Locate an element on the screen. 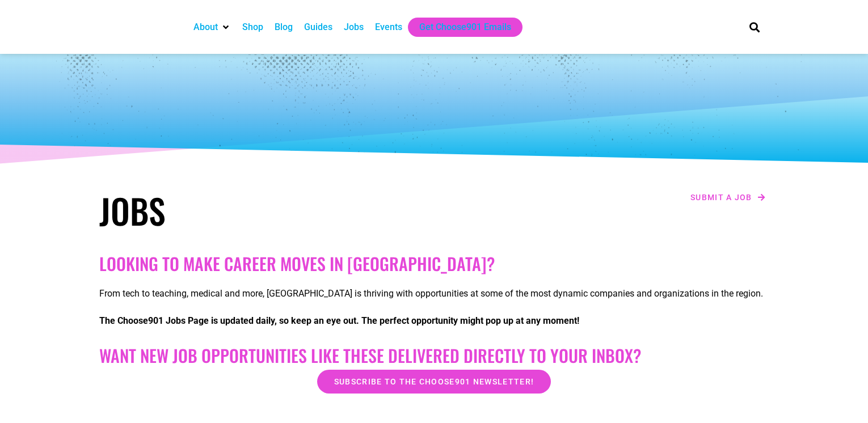  nav: Main nav is located at coordinates (459, 27).